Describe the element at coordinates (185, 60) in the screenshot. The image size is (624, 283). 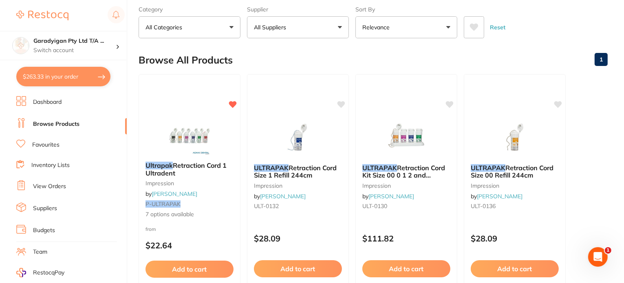
I see `h2: Browse All Products` at that location.